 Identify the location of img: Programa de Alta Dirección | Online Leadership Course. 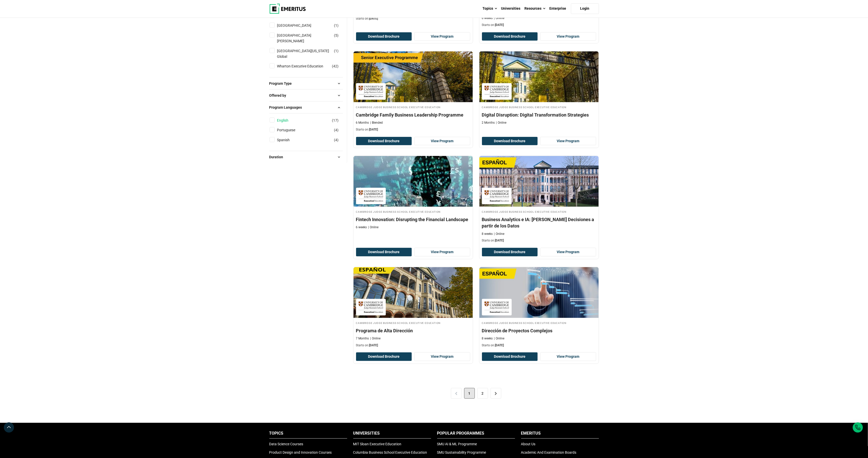
(413, 293).